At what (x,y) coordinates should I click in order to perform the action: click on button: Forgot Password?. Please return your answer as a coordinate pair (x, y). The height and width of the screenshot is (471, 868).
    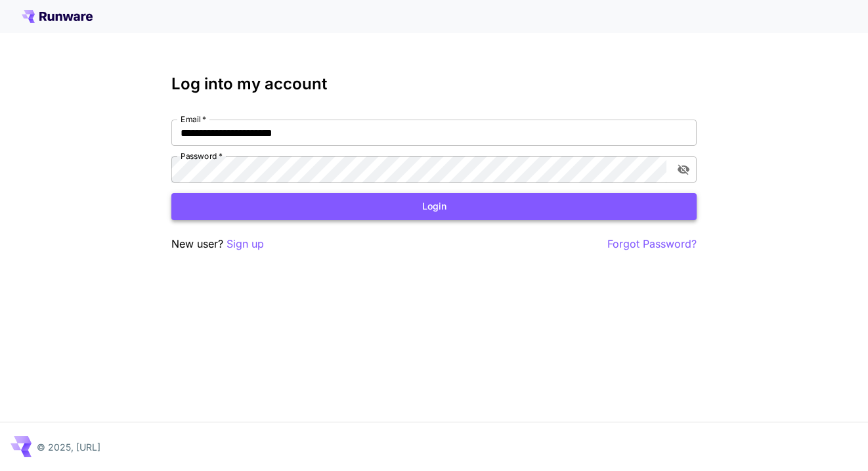
    Looking at the image, I should click on (651, 243).